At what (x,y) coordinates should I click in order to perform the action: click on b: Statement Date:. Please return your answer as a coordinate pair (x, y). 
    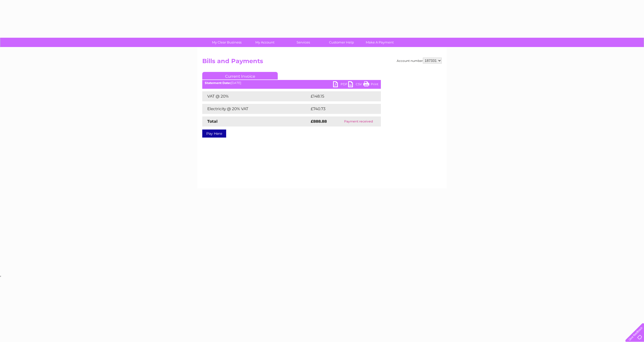
    Looking at the image, I should click on (218, 83).